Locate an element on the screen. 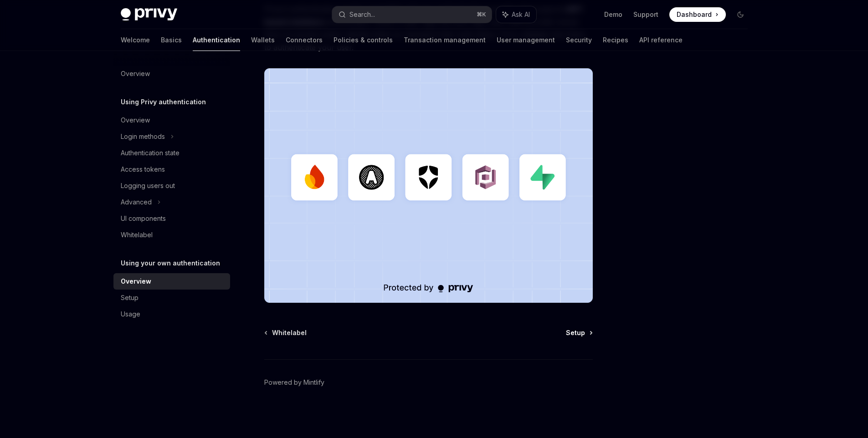  div: Login methods is located at coordinates (142, 136).